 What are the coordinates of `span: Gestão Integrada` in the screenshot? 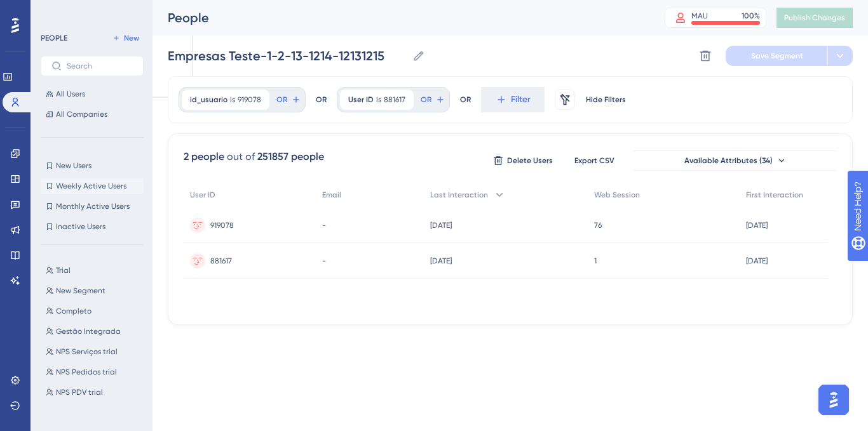 It's located at (88, 332).